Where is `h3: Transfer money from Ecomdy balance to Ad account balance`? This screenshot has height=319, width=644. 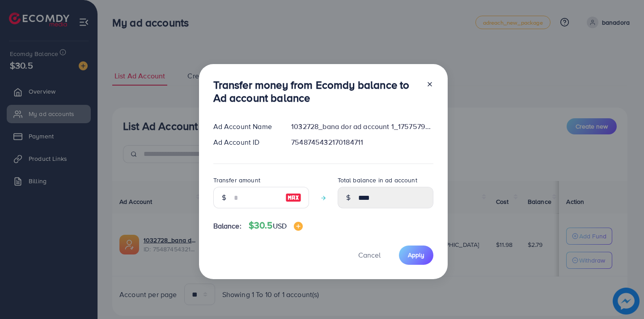 h3: Transfer money from Ecomdy balance to Ad account balance is located at coordinates (317, 92).